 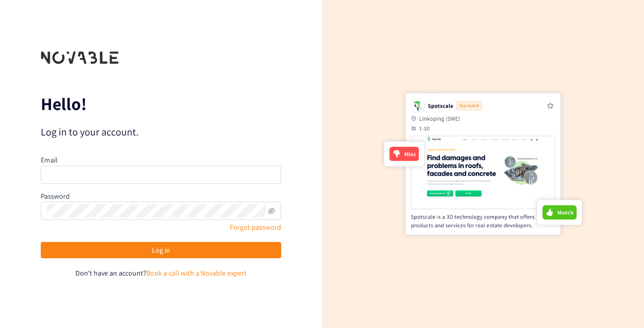 I want to click on span: eye-invisible, so click(x=271, y=211).